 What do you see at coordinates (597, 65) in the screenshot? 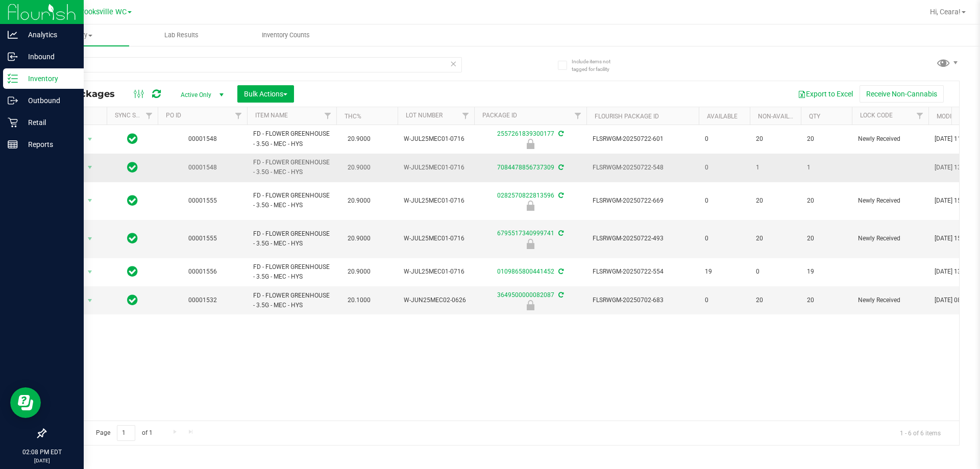
I see `span: Include items not tagged for facility` at bounding box center [597, 65].